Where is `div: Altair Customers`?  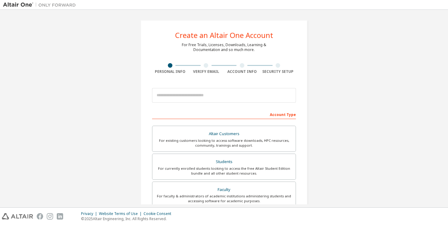
div: Altair Customers is located at coordinates (224, 134).